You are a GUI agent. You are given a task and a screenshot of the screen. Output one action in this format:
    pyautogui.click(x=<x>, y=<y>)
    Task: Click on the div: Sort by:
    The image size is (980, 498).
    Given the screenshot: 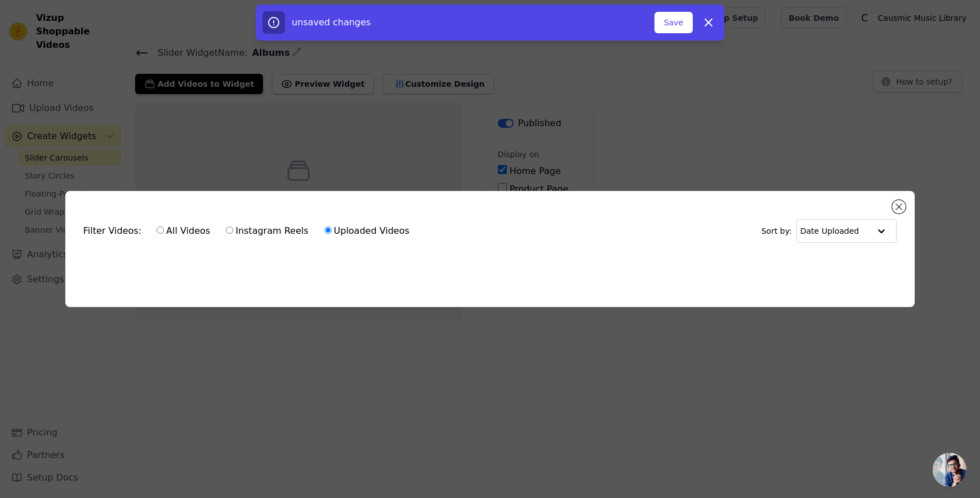 What is the action you would take?
    pyautogui.click(x=829, y=231)
    